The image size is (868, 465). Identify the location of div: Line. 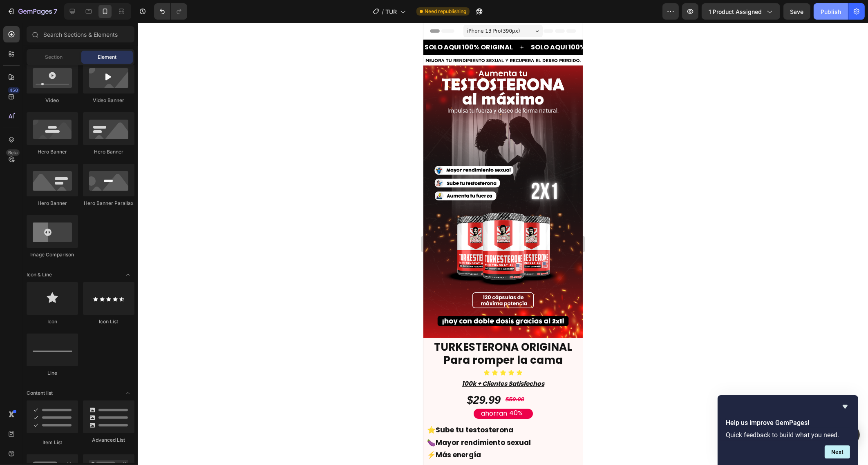
(52, 373).